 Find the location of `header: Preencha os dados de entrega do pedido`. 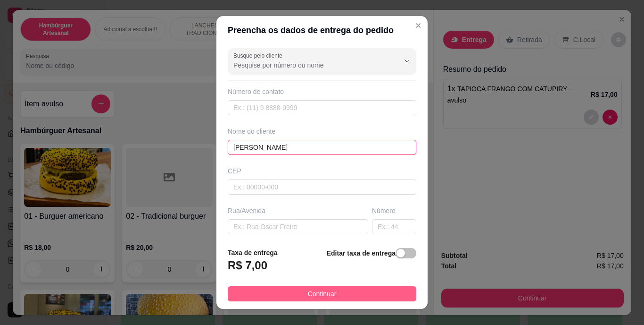

header: Preencha os dados de entrega do pedido is located at coordinates (322, 30).